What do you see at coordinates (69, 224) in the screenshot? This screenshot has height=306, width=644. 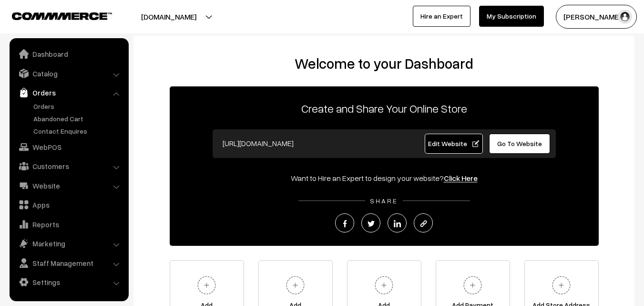 I see `a: Reports` at bounding box center [69, 224].